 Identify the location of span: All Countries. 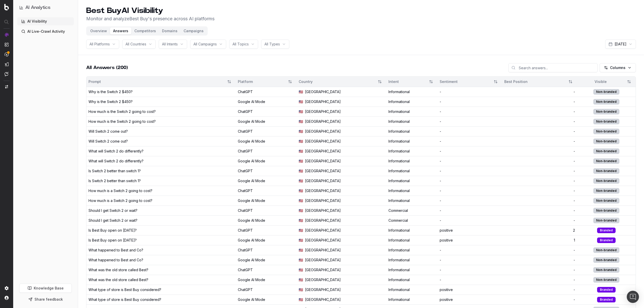
(136, 44).